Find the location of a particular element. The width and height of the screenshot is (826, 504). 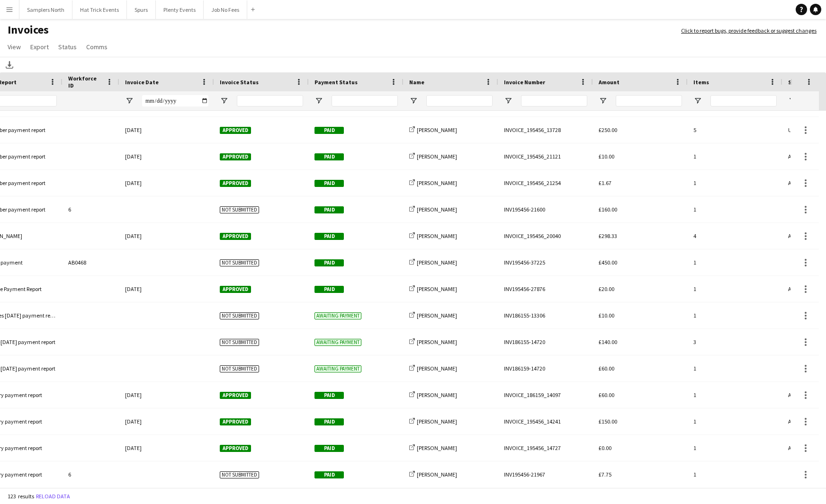

a: View is located at coordinates (14, 47).